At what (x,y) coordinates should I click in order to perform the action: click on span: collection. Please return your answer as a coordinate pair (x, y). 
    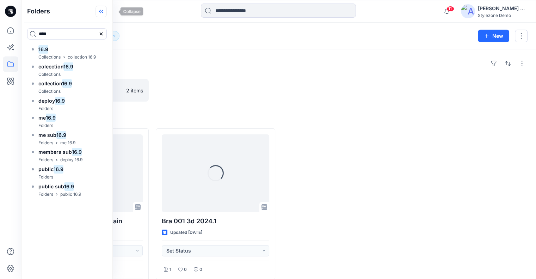
    Looking at the image, I should click on (50, 83).